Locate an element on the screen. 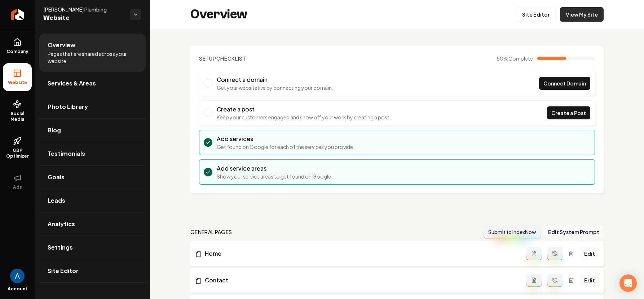  span: 50 % is located at coordinates (514, 58).